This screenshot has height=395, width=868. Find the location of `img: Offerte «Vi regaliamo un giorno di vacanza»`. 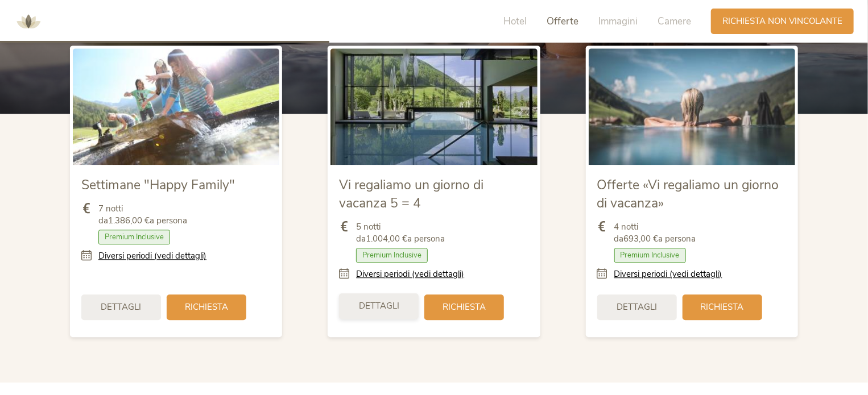

img: Offerte «Vi regaliamo un giorno di vacanza» is located at coordinates (692, 106).